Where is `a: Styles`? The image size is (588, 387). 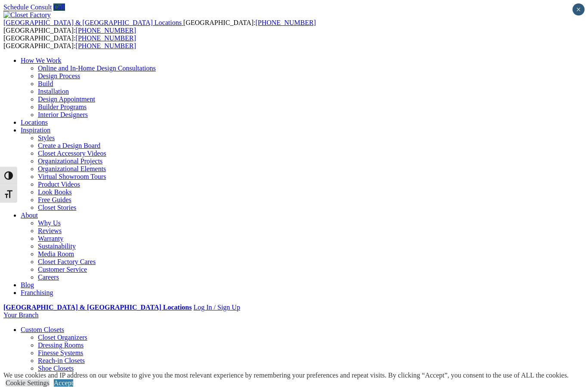
a: Styles is located at coordinates (46, 137).